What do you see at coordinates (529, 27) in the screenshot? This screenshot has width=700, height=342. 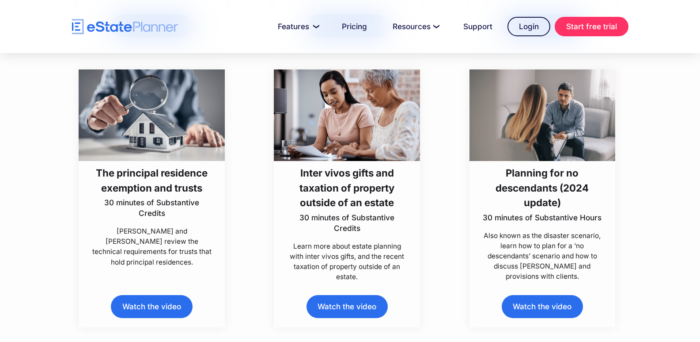 I see `a: Login` at bounding box center [529, 27].